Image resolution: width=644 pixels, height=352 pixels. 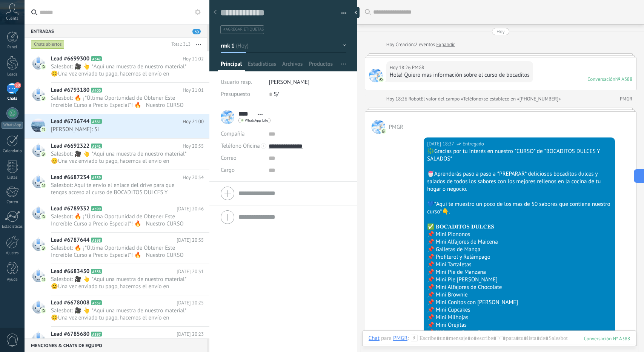 I want to click on span: A399, so click(x=96, y=208).